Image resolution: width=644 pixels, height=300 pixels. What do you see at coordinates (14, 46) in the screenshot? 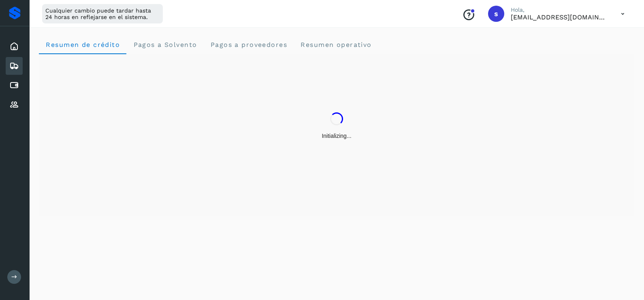
I see `div: Inicio` at bounding box center [14, 46].